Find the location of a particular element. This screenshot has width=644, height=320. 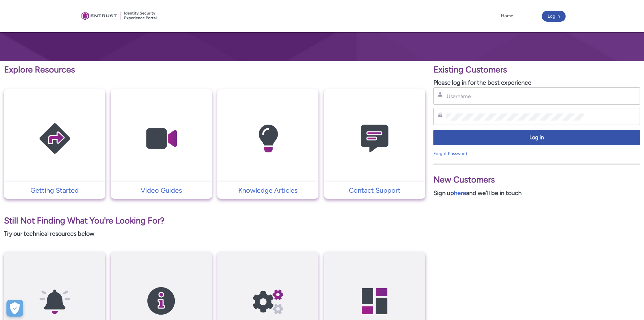

p: Please log in for the best experience is located at coordinates (537, 83).